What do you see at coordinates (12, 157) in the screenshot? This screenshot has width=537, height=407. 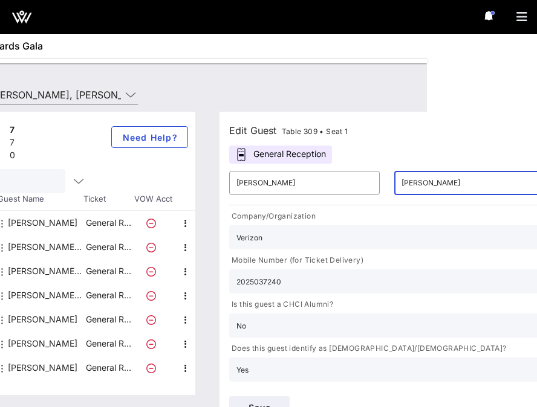 I see `div: 0` at bounding box center [12, 157].